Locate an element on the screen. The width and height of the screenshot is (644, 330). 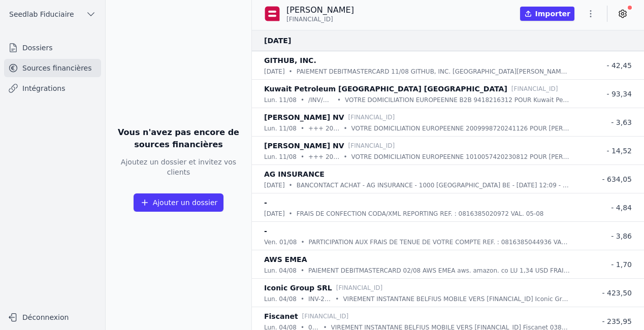
span: - 634,05 is located at coordinates (617, 179).